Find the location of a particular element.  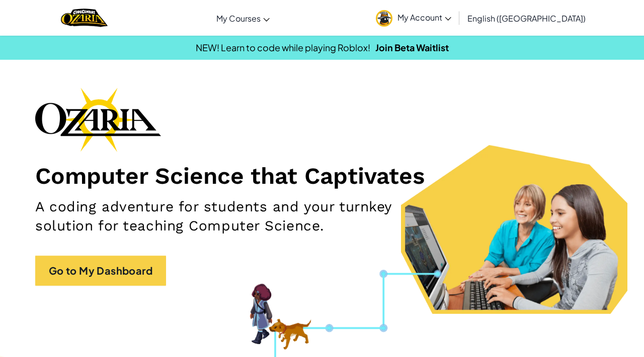

a: Ozaria by CodeCombat logo is located at coordinates (84, 17).